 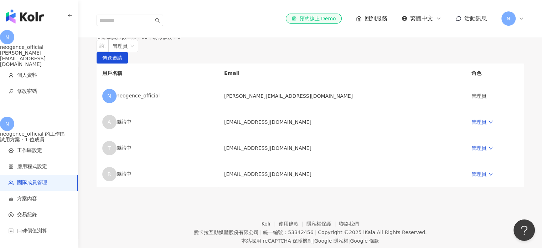 What do you see at coordinates (157, 20) in the screenshot?
I see `span: search` at bounding box center [157, 20].